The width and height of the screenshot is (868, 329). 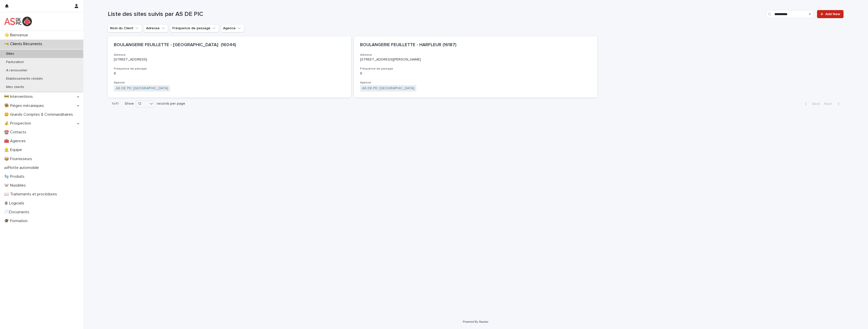 I want to click on span: Next, so click(x=829, y=104).